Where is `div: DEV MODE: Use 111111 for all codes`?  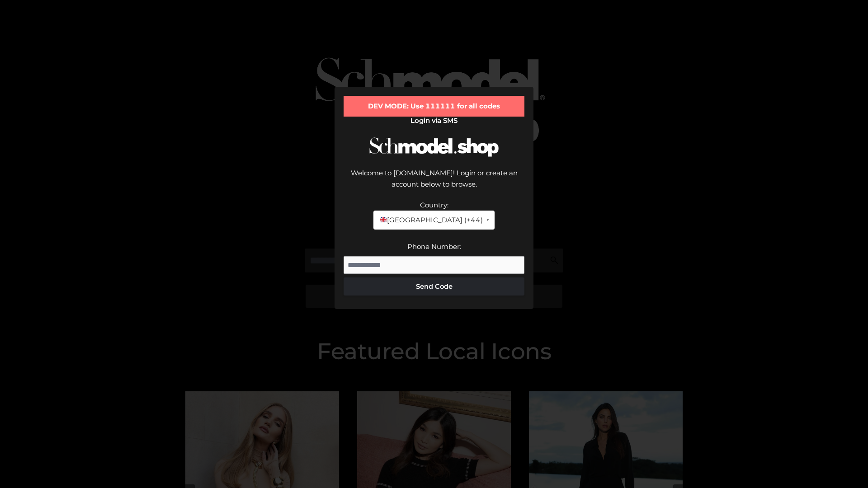 div: DEV MODE: Use 111111 for all codes is located at coordinates (434, 106).